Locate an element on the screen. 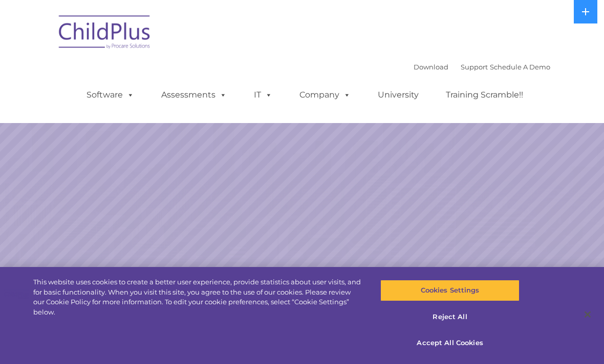  a: Download is located at coordinates (431, 67).